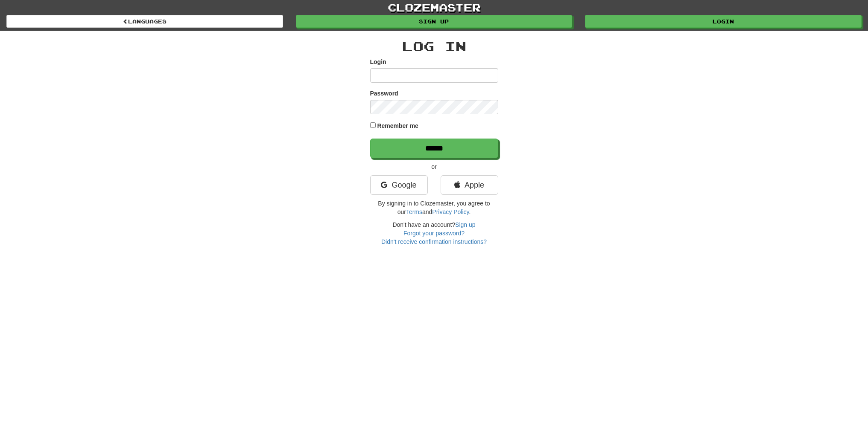 Image resolution: width=868 pixels, height=434 pixels. What do you see at coordinates (434, 233) in the screenshot?
I see `a: Forgot your password?` at bounding box center [434, 233].